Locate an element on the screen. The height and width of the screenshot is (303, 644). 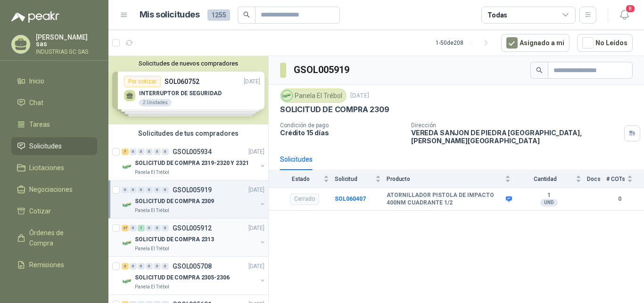
div: 1 is located at coordinates (141, 228).